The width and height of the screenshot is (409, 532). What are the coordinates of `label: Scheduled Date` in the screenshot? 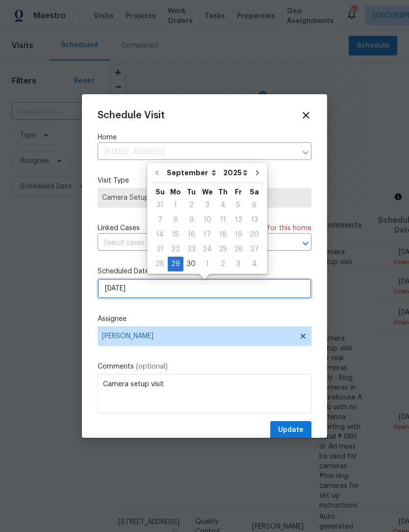 It's located at (204, 271).